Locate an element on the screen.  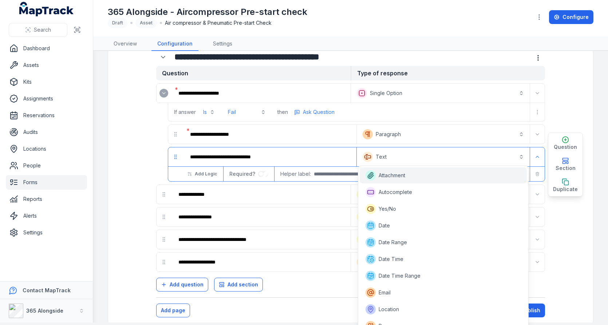
span: Date Range is located at coordinates (393, 243).